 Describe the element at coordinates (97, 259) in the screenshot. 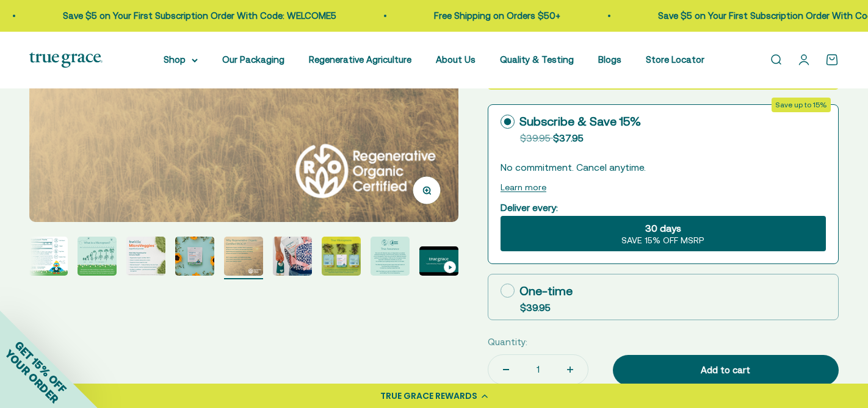

I see `button: Go to item 3` at that location.